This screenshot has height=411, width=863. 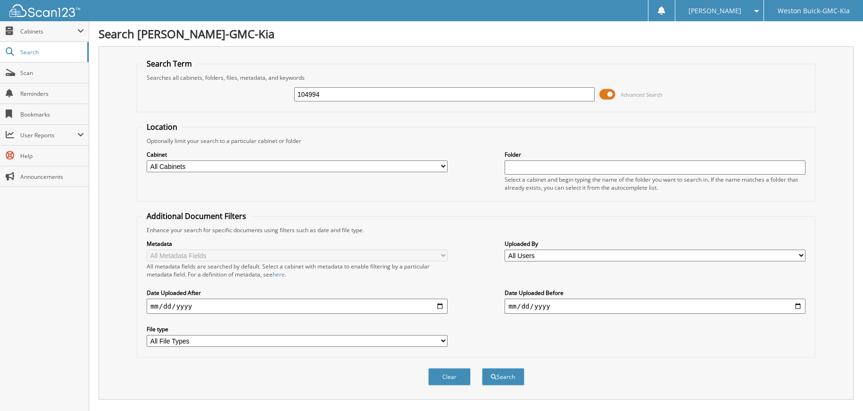 I want to click on button: Clear, so click(x=449, y=376).